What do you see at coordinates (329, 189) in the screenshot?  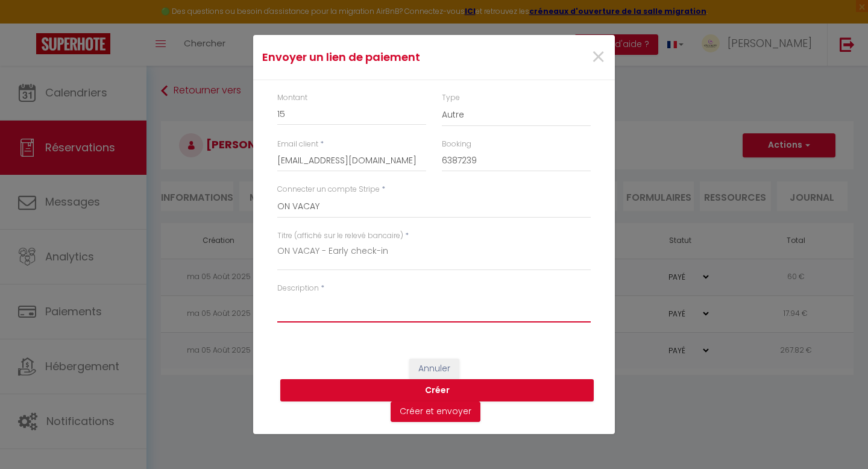 I see `label: Connecter un compte Stripe` at bounding box center [329, 189].